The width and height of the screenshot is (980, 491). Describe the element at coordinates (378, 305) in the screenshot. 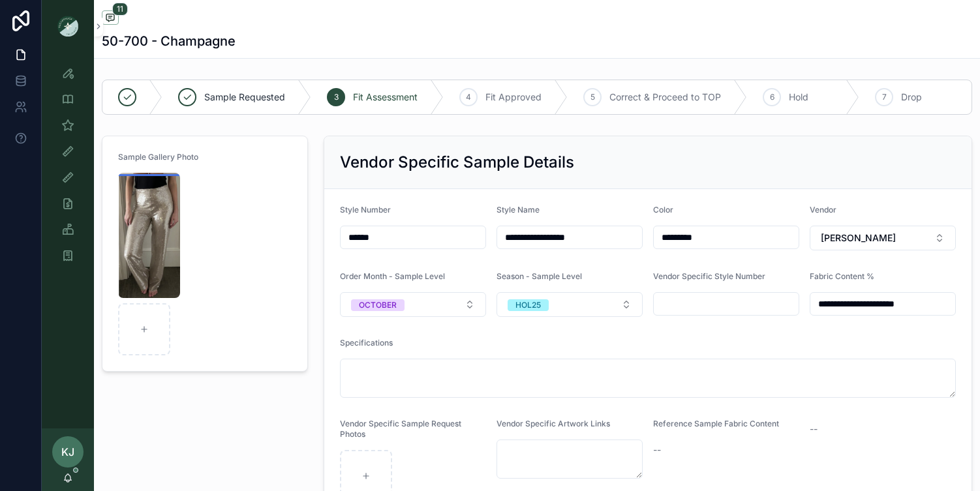

I see `div: OCTOBER` at that location.